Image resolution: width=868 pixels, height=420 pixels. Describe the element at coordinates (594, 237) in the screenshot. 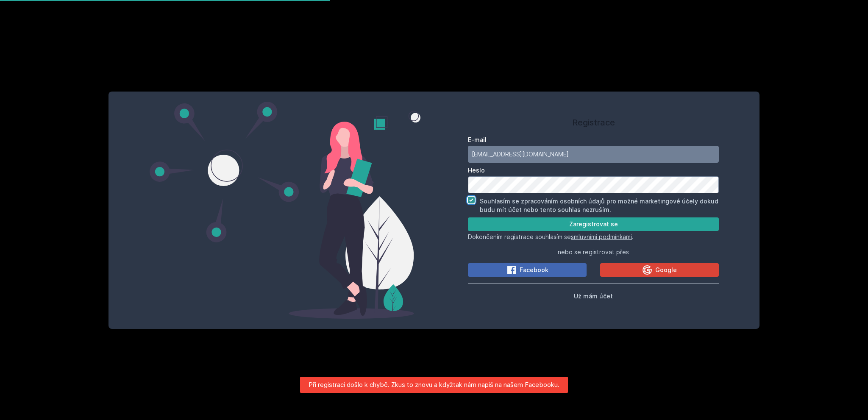

I see `p: Dokončením registrace souhlasím se .` at that location.